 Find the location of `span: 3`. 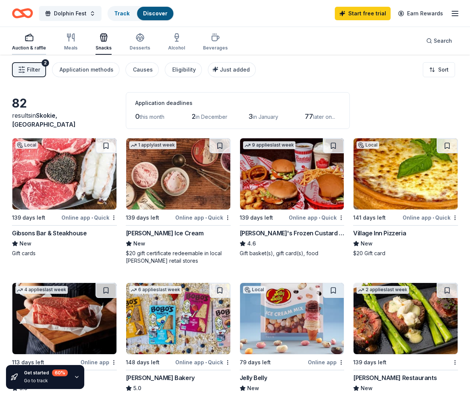

span: 3 is located at coordinates (251, 116).